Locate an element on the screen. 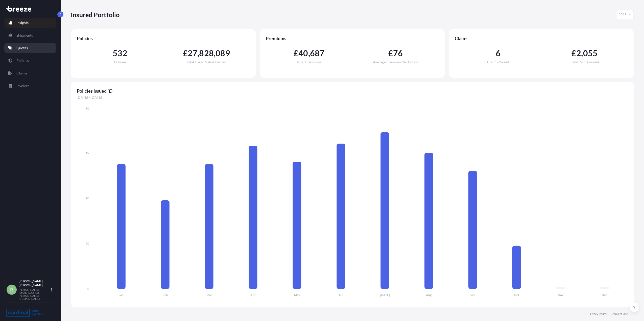 This screenshot has height=321, width=644. tspan: Sep is located at coordinates (473, 295).